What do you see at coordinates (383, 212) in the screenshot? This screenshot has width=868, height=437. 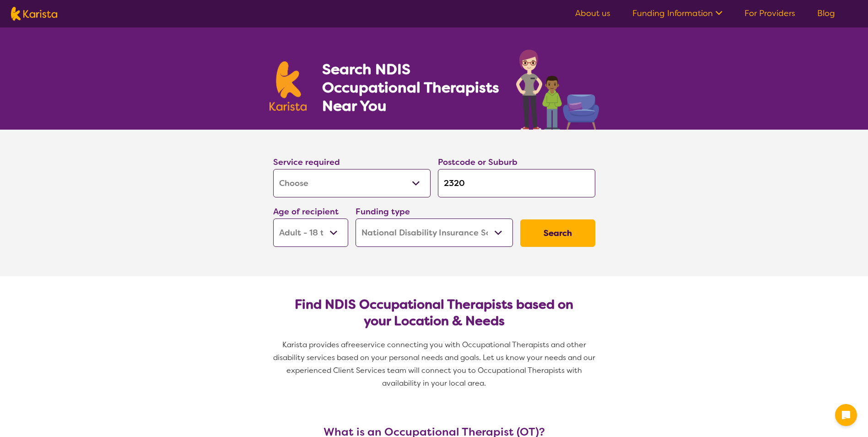 I see `label: Funding type` at bounding box center [383, 212].